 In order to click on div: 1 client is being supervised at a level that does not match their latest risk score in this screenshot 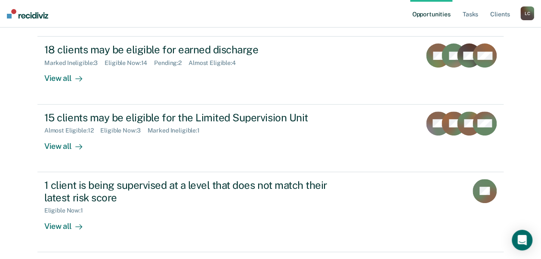, I will do `click(195, 191)`.